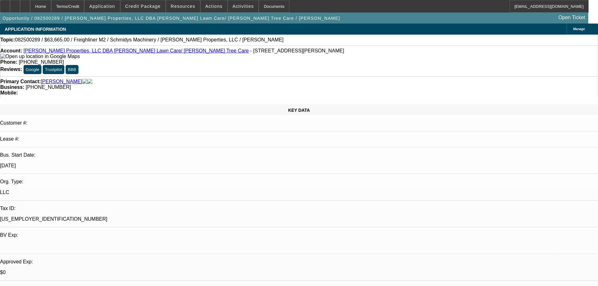 Image resolution: width=598 pixels, height=286 pixels. What do you see at coordinates (579, 29) in the screenshot?
I see `span: Manage` at bounding box center [579, 29].